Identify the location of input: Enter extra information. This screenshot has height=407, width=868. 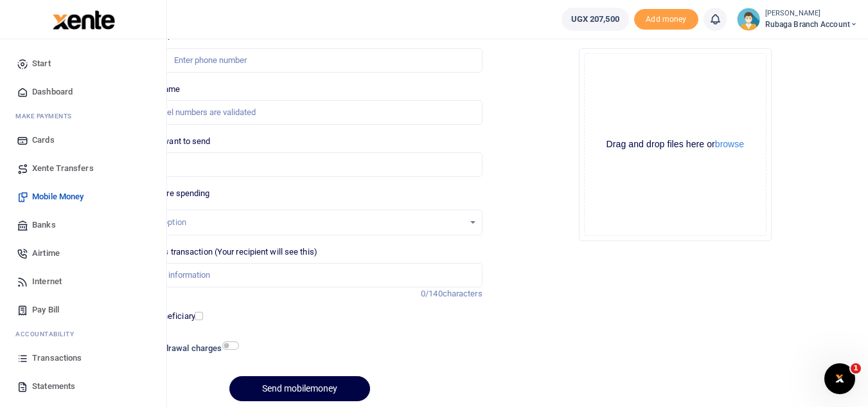
(299, 276).